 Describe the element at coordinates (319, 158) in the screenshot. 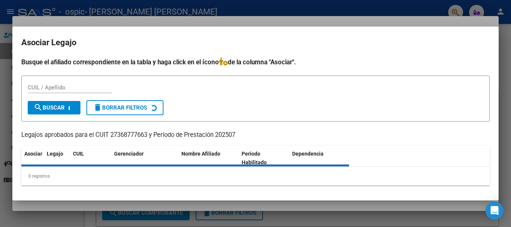

I see `datatable-header-cell: Dependencia` at that location.